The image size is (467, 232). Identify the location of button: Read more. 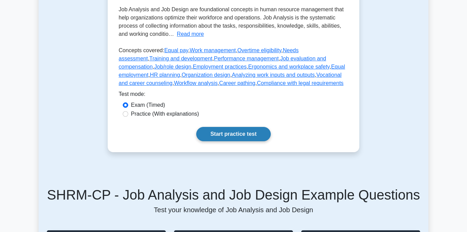
(190, 34).